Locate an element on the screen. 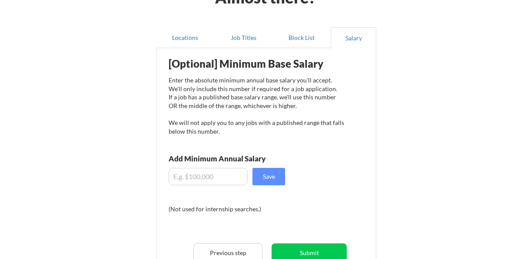  input: E.g. $100,000 is located at coordinates (208, 177).